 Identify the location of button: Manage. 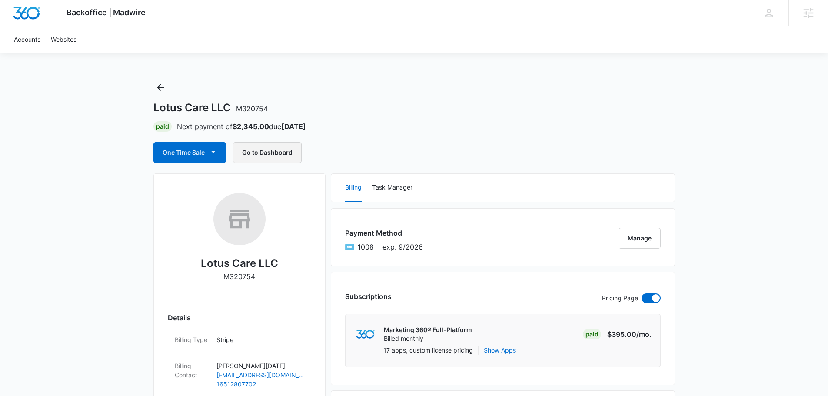
(639, 238).